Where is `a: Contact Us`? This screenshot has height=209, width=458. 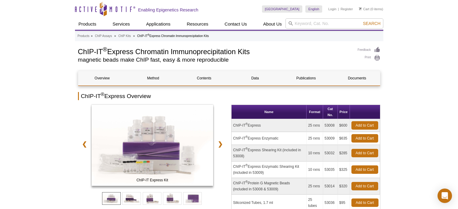
a: Contact Us is located at coordinates (236, 24).